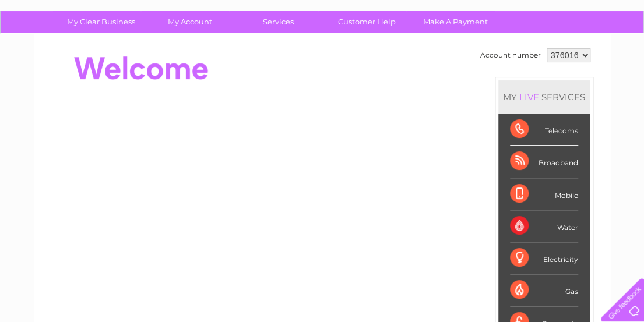  What do you see at coordinates (543, 226) in the screenshot?
I see `div: Water` at bounding box center [543, 226].